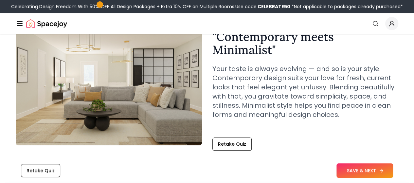 The height and width of the screenshot is (183, 414). What do you see at coordinates (47, 24) in the screenshot?
I see `a: Spacejoy` at bounding box center [47, 24].